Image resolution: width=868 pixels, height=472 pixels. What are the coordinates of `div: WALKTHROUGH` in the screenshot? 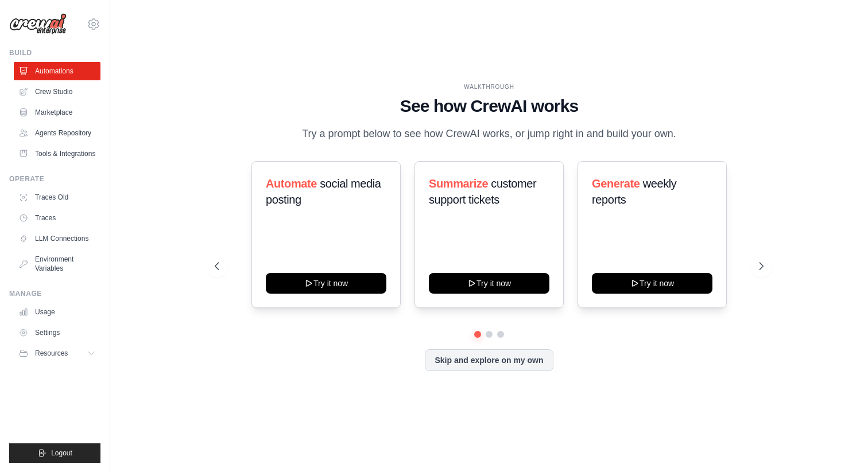 It's located at (489, 86).